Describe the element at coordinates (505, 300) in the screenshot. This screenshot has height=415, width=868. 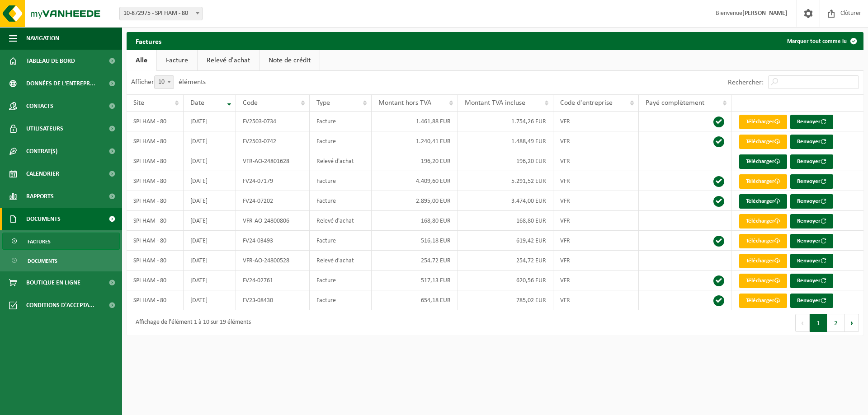
I see `td: 785,02 EUR` at that location.